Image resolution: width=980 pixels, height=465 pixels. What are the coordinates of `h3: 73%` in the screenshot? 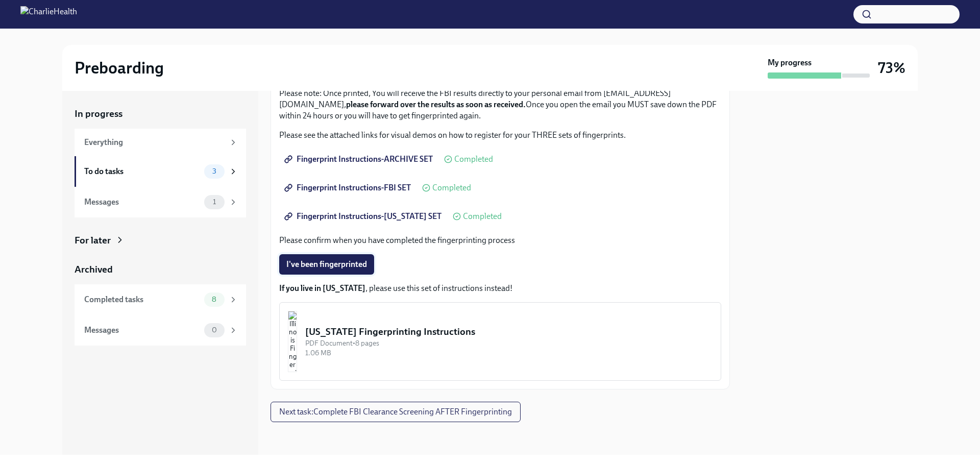 It's located at (892, 68).